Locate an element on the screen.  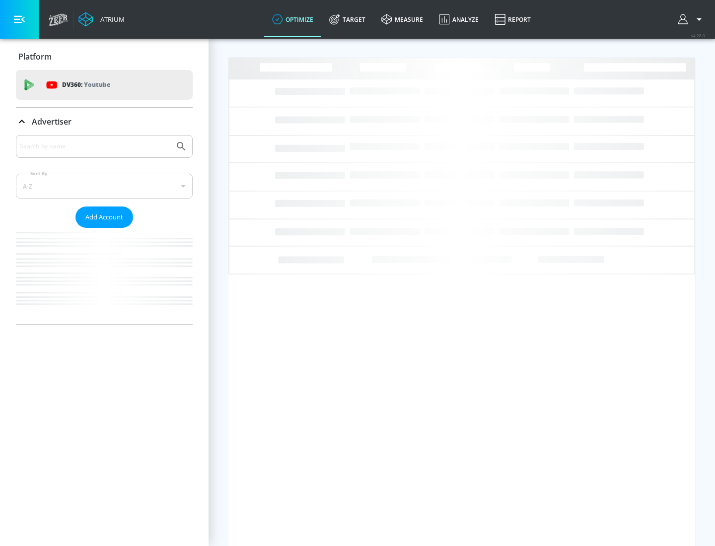
nav: list of Advertiser is located at coordinates (104, 276).